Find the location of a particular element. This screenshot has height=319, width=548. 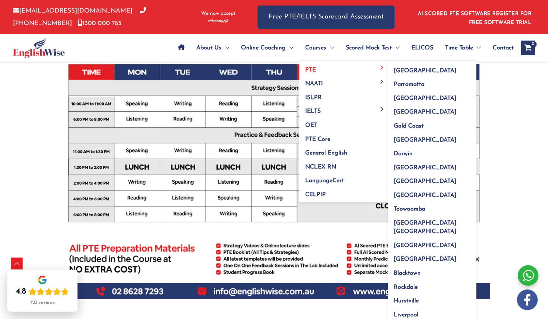

span: Time Table is located at coordinates (459, 48).